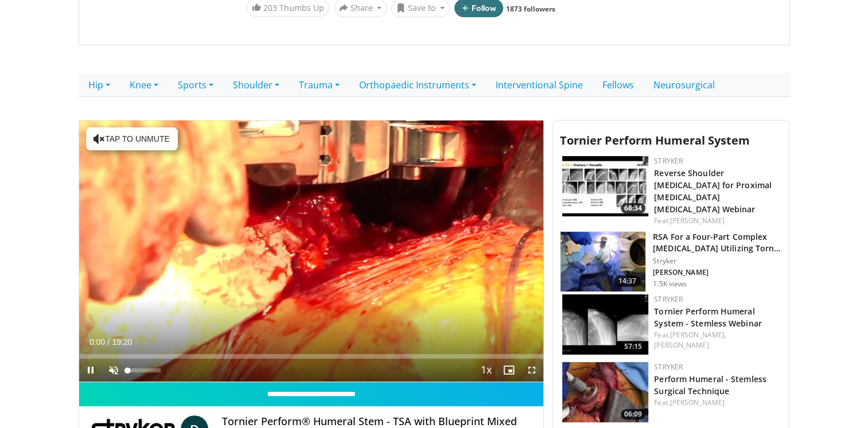  What do you see at coordinates (312, 252) in the screenshot?
I see `video-js: Video Player` at bounding box center [312, 252].